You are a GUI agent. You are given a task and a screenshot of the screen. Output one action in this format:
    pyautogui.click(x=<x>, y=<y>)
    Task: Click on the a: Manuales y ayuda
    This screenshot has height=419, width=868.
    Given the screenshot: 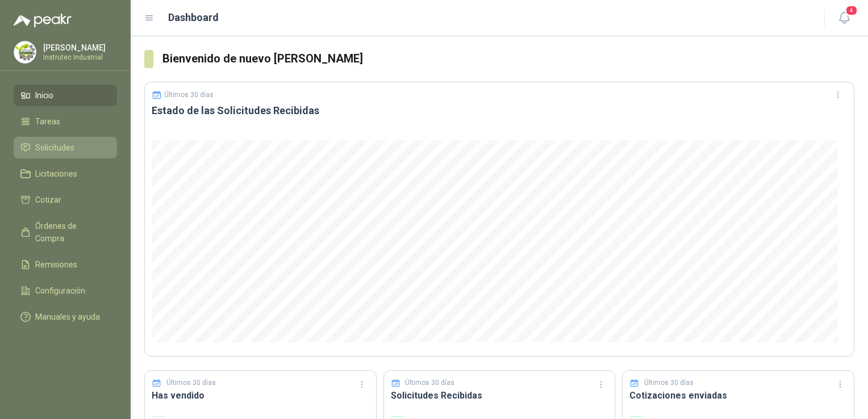 What is the action you would take?
    pyautogui.click(x=65, y=317)
    